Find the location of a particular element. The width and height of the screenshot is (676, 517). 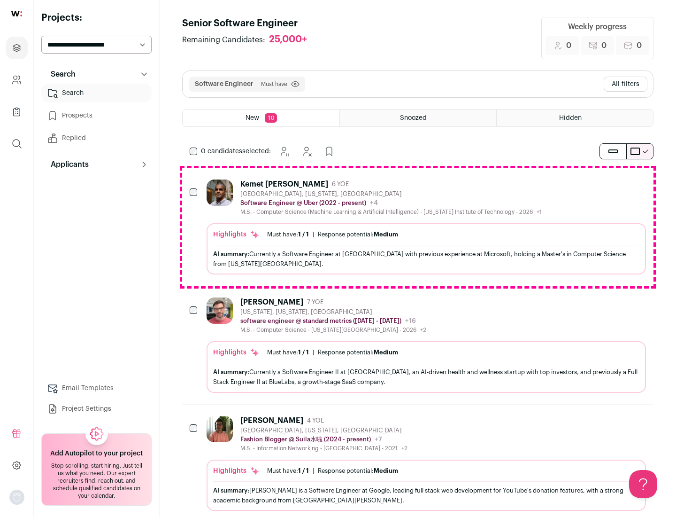

img: 0fb184815f518ed3bcaf4f46c87e3bafcb34ea1ec747045ab451f3ffb05d485a is located at coordinates (220, 310).